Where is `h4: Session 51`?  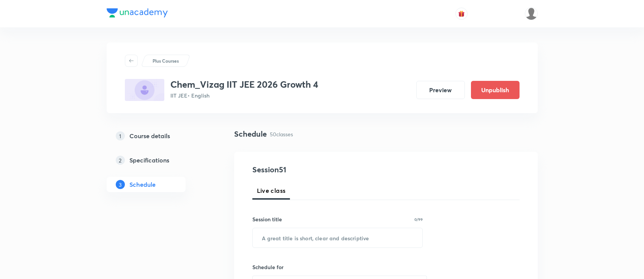
h4: Session 51 is located at coordinates (321, 170).